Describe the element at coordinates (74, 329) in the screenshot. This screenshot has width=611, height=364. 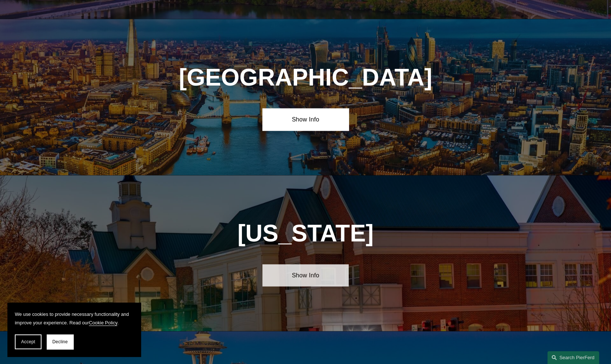
I see `section: Cookie banner` at that location.